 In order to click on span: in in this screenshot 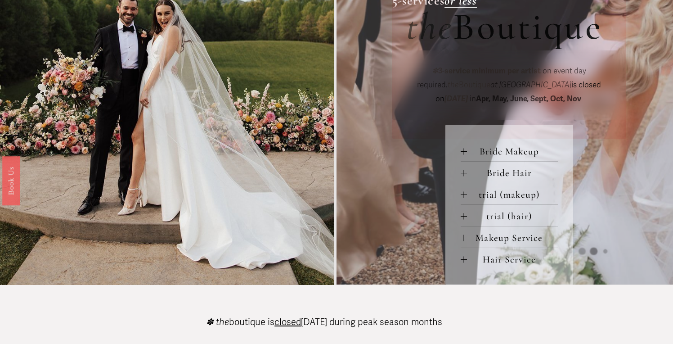, I will do `click(526, 99)`.